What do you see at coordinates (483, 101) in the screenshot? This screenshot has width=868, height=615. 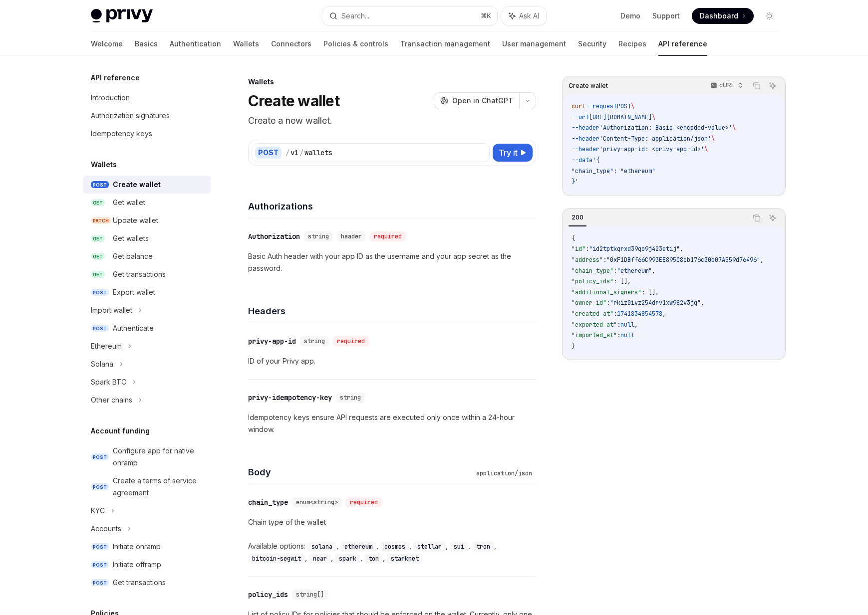 I see `span: Open in ChatGPT` at bounding box center [483, 101].